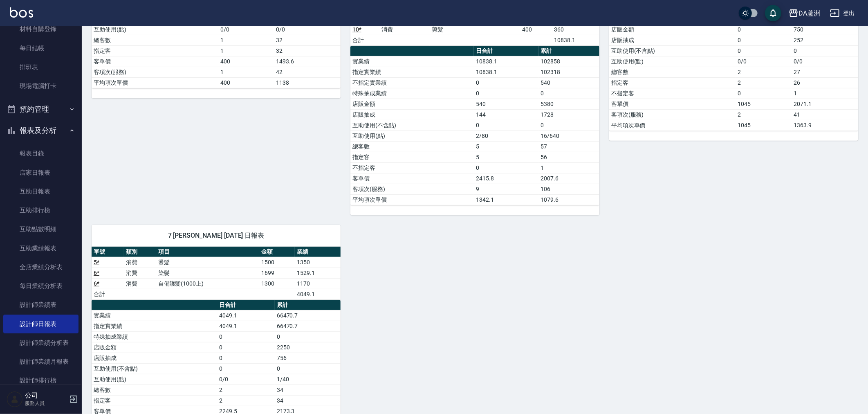  What do you see at coordinates (41, 86) in the screenshot?
I see `a: 現場電腦打卡` at bounding box center [41, 86].